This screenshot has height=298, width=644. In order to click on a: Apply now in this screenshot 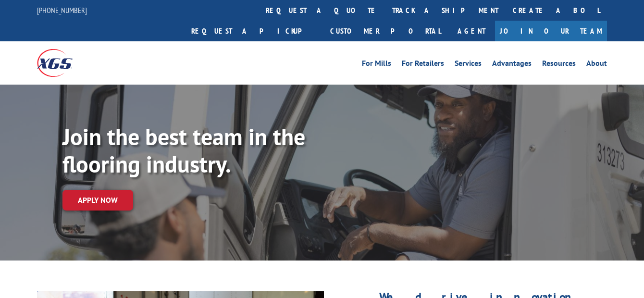, I will do `click(98, 200)`.